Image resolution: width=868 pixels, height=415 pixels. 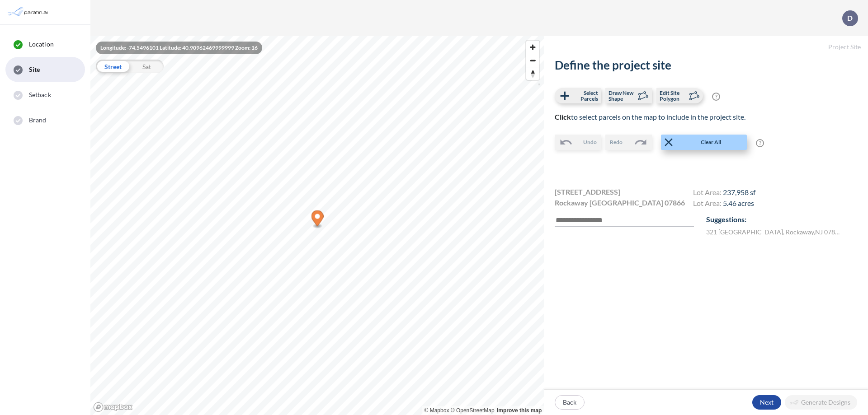 What do you see at coordinates (37, 120) in the screenshot?
I see `span: Brand` at bounding box center [37, 120].